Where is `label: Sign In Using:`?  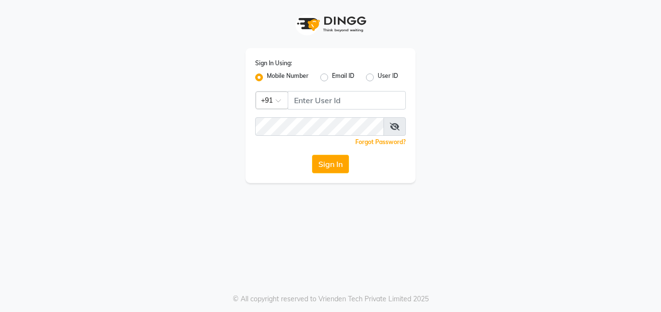
label: Sign In Using: is located at coordinates (274, 63).